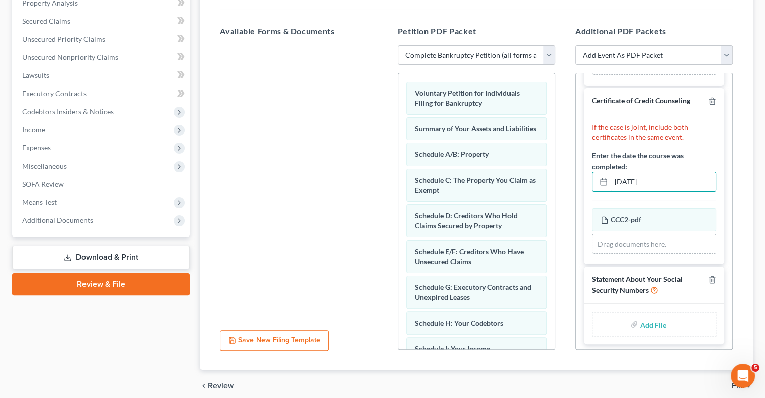 The height and width of the screenshot is (398, 765). Describe the element at coordinates (181, 325) in the screenshot. I see `button: Send a message…` at that location.